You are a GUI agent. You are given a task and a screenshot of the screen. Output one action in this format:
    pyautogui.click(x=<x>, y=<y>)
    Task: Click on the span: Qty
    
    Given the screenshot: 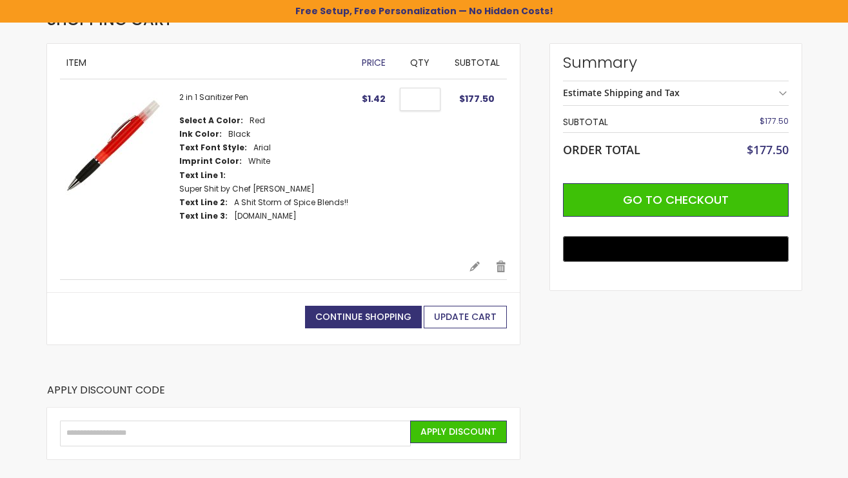 What is the action you would take?
    pyautogui.click(x=420, y=63)
    